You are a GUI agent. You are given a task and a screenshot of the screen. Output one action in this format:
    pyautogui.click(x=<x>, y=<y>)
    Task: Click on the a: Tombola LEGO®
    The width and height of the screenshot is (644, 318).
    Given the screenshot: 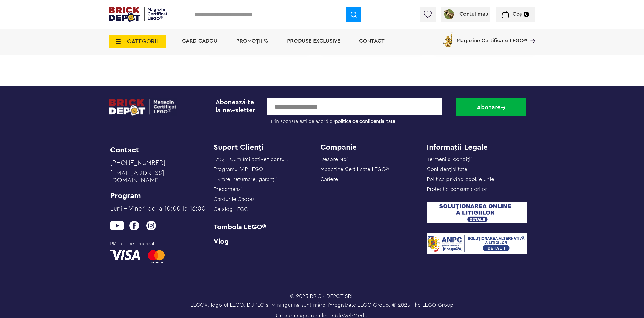 What is the action you would take?
    pyautogui.click(x=267, y=227)
    